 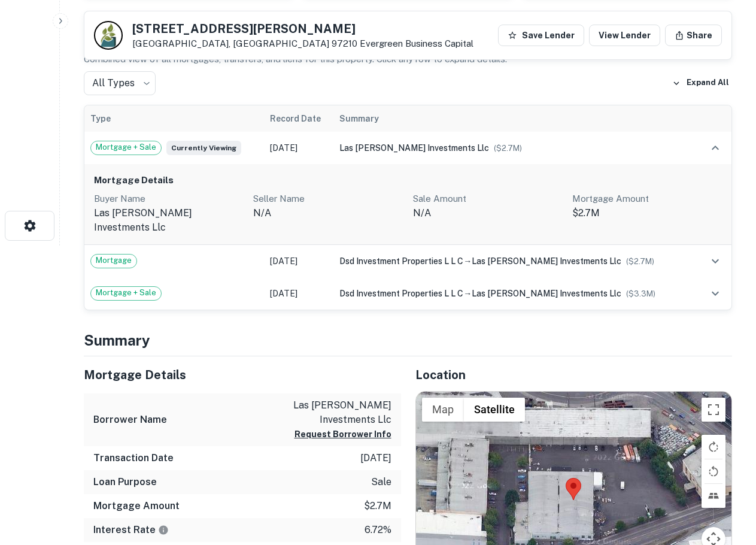 What do you see at coordinates (343, 435) in the screenshot?
I see `button: Request Borrower Info` at bounding box center [343, 435].